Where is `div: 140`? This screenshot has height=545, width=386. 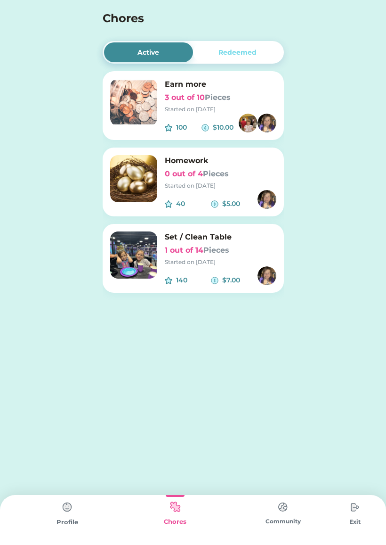
div: 140 is located at coordinates (194, 280).